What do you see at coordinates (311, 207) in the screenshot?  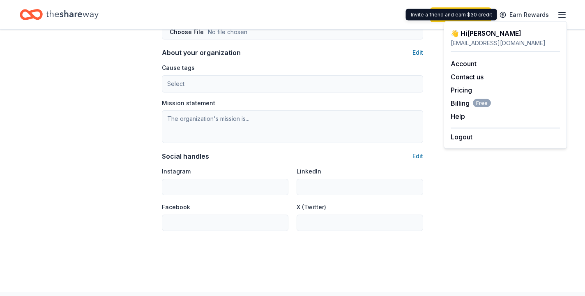 I see `label: X (Twitter)` at bounding box center [311, 207].